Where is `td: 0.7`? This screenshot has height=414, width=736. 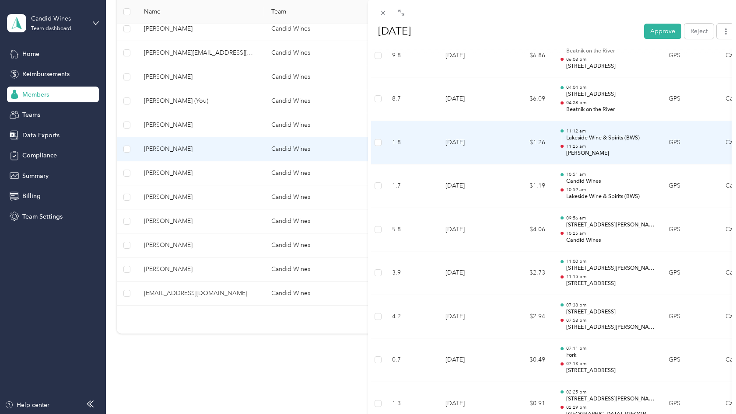
td: 0.7 is located at coordinates (412, 360).